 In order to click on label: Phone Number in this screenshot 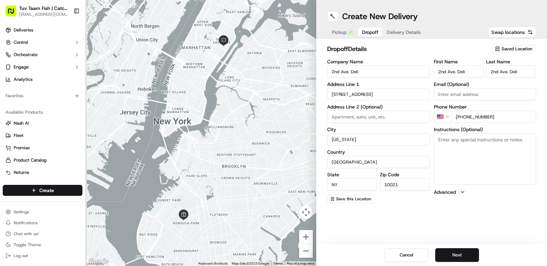, I will do `click(485, 107)`.